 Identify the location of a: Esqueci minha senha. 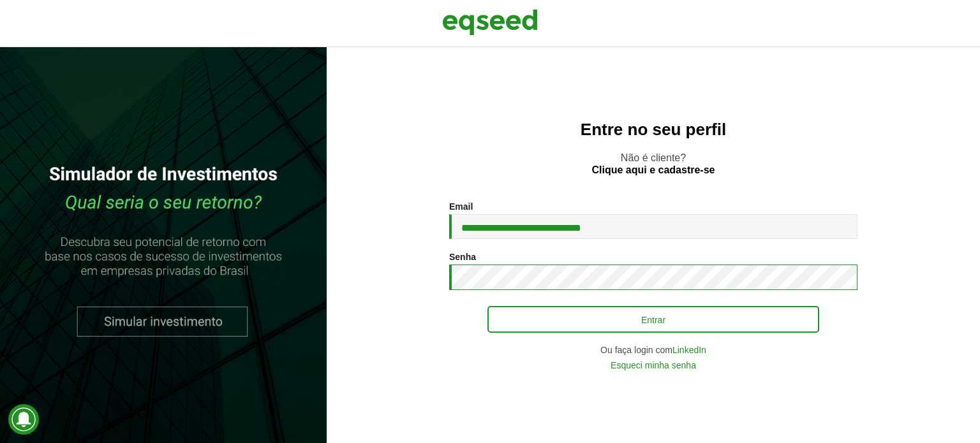
(653, 366).